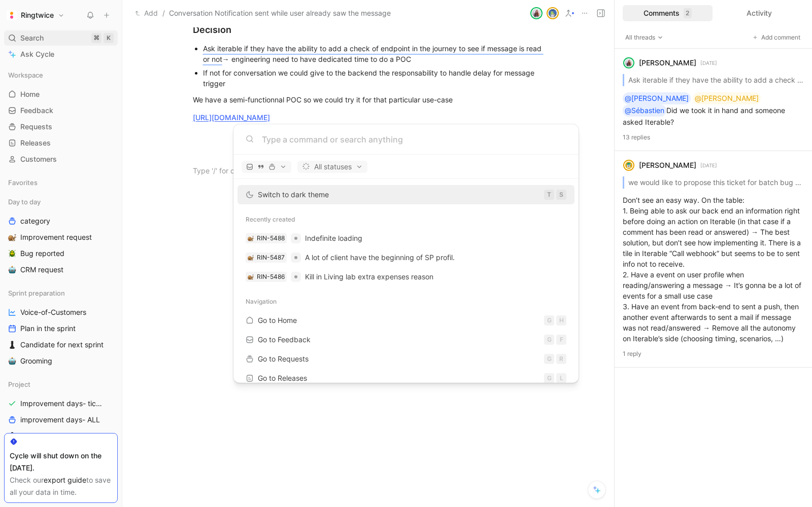 The image size is (812, 507). Describe the element at coordinates (332, 167) in the screenshot. I see `span: All statuses` at that location.